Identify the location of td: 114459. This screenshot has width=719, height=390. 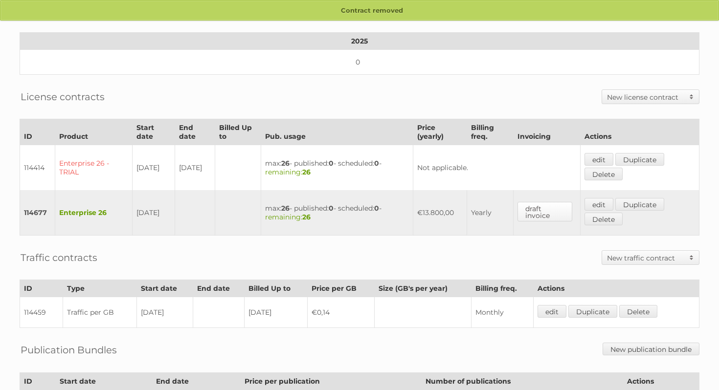
(42, 313).